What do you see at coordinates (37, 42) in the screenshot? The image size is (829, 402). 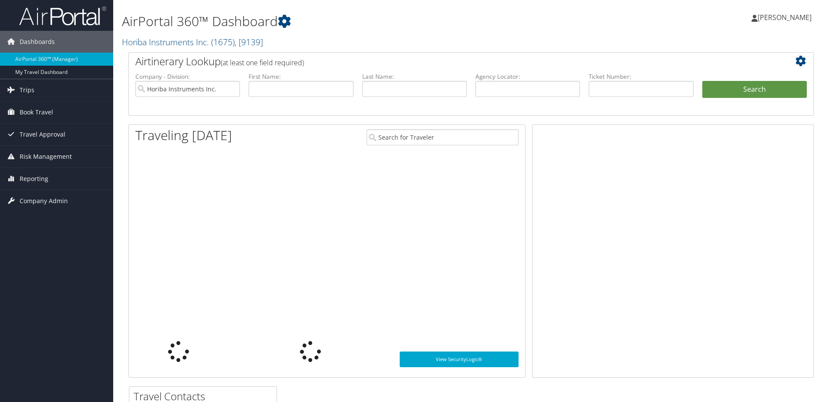 I see `span: Dashboards` at bounding box center [37, 42].